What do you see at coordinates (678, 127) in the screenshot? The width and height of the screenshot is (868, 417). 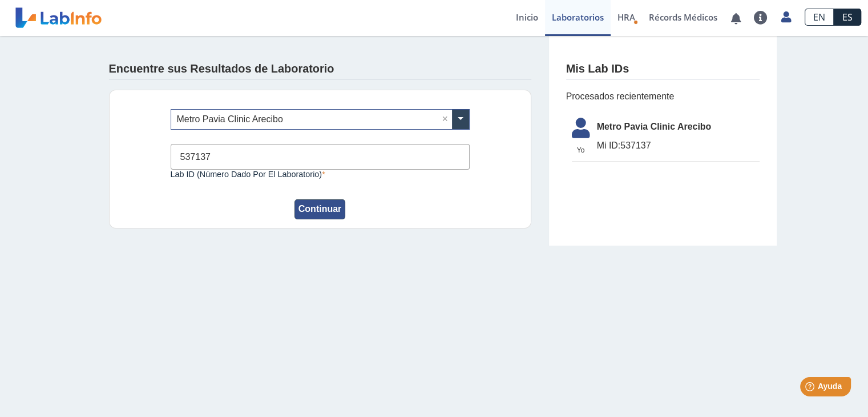 I see `span: Metro Pavia Clinic Arecibo` at bounding box center [678, 127].